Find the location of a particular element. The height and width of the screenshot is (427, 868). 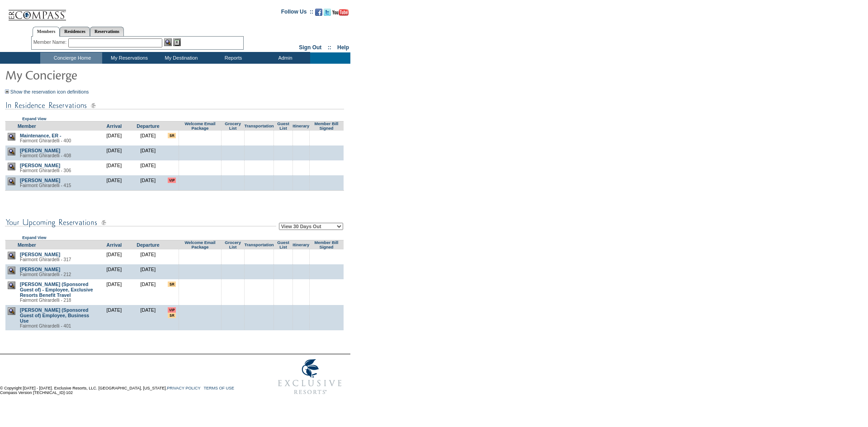

a: Show the reservation icon definitions is located at coordinates (50, 92).